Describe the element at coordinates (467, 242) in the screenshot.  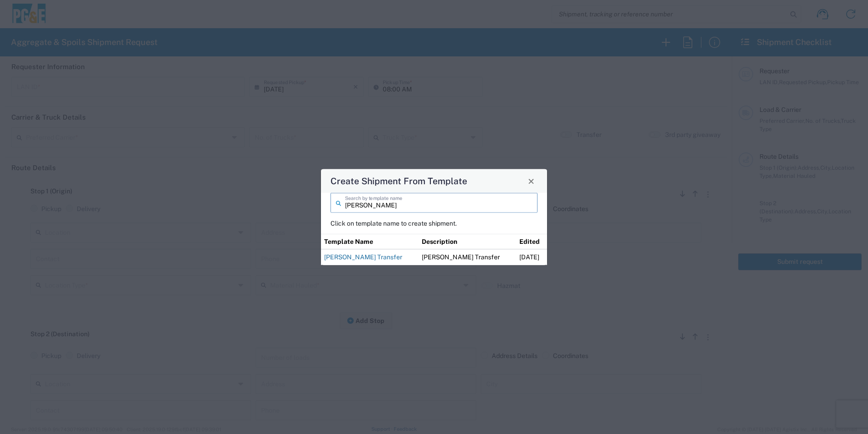
I see `th: Description` at that location.